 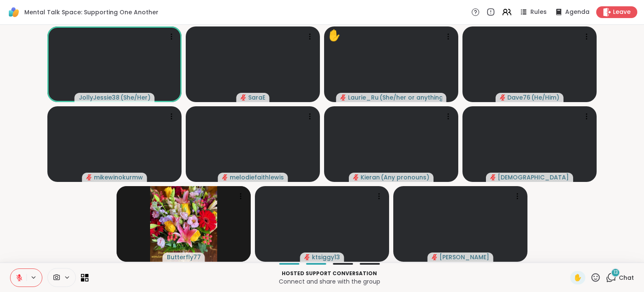 I want to click on span: JollyJessie38, so click(x=99, y=97).